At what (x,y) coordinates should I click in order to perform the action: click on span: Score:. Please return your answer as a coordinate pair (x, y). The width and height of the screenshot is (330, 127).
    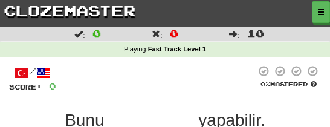
    Looking at the image, I should click on (25, 86).